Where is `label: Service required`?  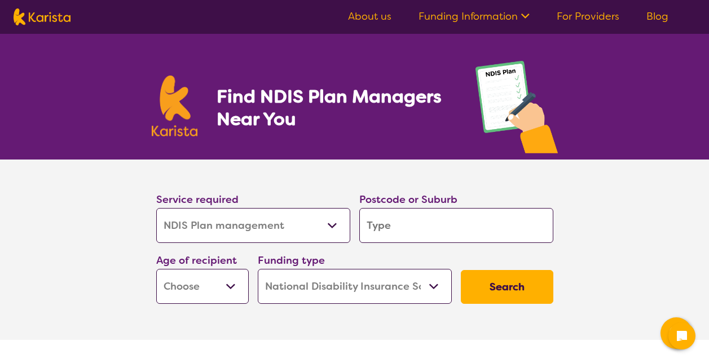
label: Service required is located at coordinates (197, 200).